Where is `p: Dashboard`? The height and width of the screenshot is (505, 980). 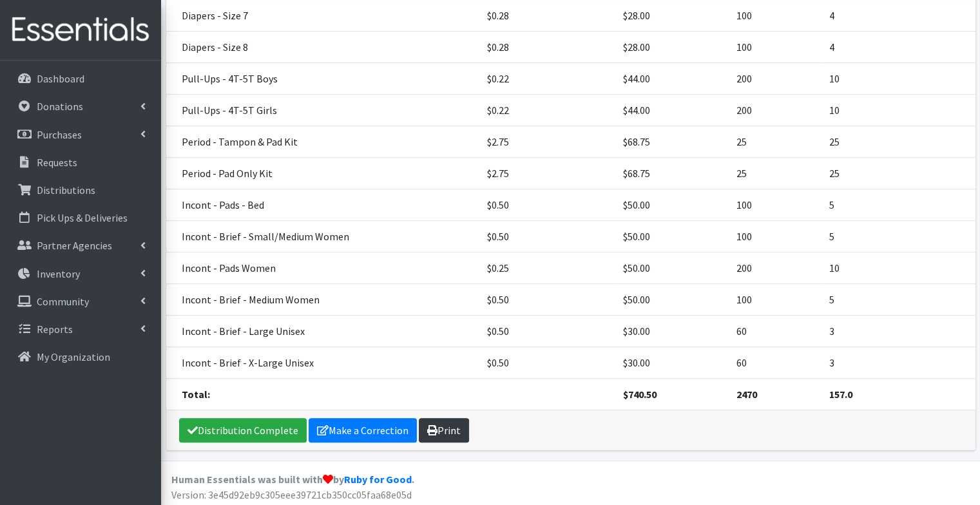 p: Dashboard is located at coordinates (61, 78).